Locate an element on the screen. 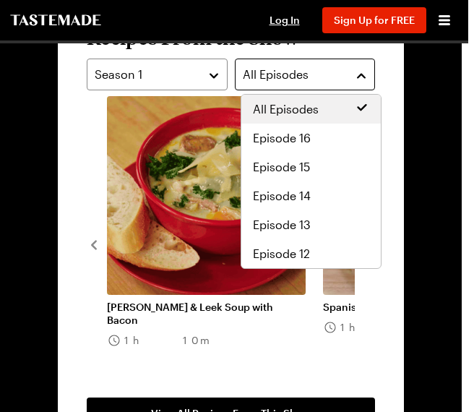 The image size is (474, 412). span: Episode 14 is located at coordinates (282, 196).